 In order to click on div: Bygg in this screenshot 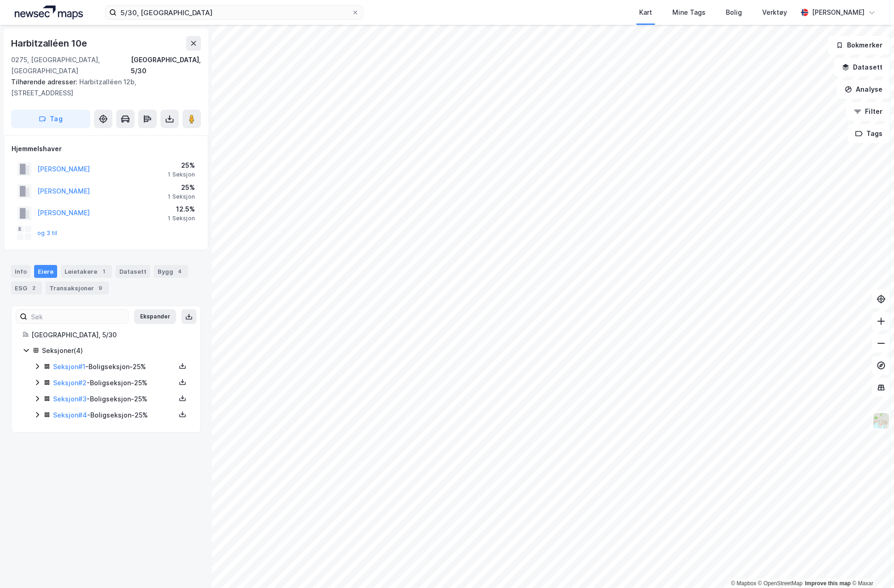, I will do `click(171, 272)`.